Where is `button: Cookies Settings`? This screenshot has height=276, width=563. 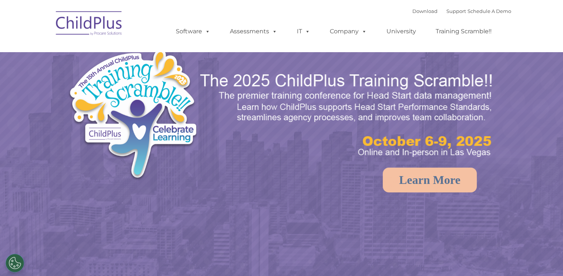 button: Cookies Settings is located at coordinates (15, 263).